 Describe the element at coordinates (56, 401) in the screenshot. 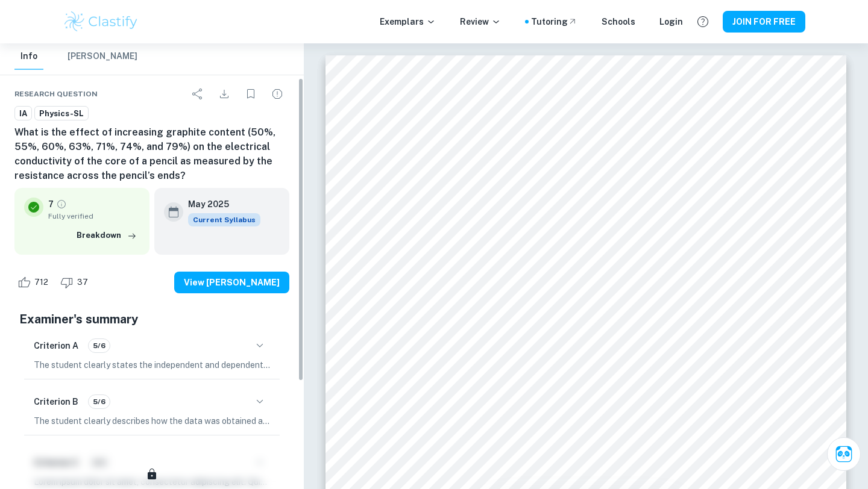

I see `h6: Criterion B` at that location.